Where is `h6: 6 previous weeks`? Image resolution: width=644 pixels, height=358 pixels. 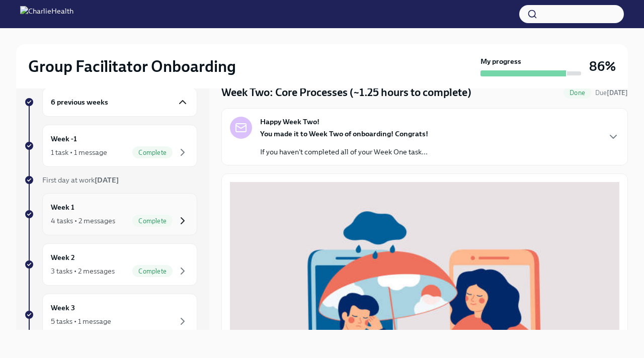 h6: 6 previous weeks is located at coordinates (80, 102).